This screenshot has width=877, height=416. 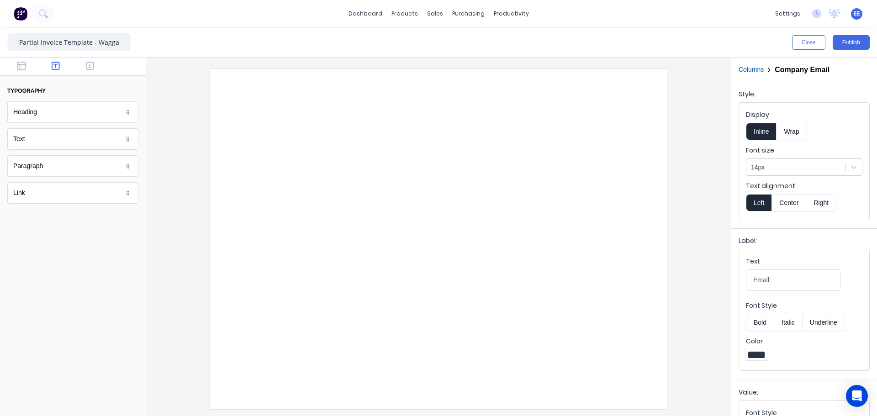 I want to click on button: Underline, so click(x=824, y=323).